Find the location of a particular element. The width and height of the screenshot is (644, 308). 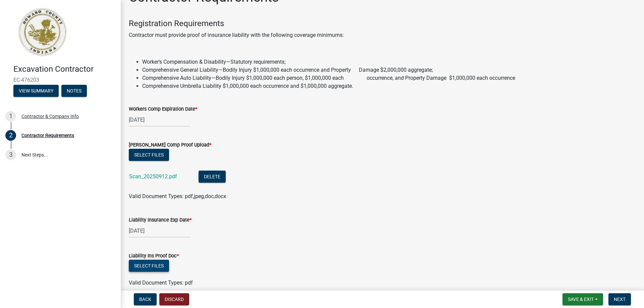

wm-modal-confirm: Notes is located at coordinates (74, 91).